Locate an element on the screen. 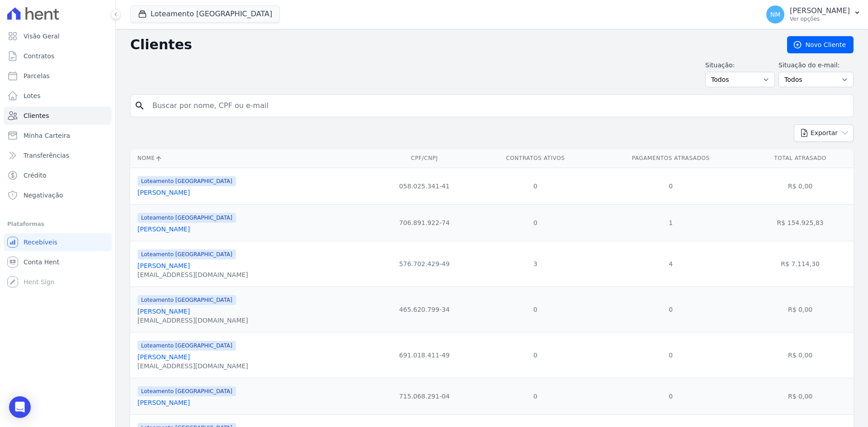 Image resolution: width=868 pixels, height=427 pixels. td: 465.620.799-34 is located at coordinates (424, 309).